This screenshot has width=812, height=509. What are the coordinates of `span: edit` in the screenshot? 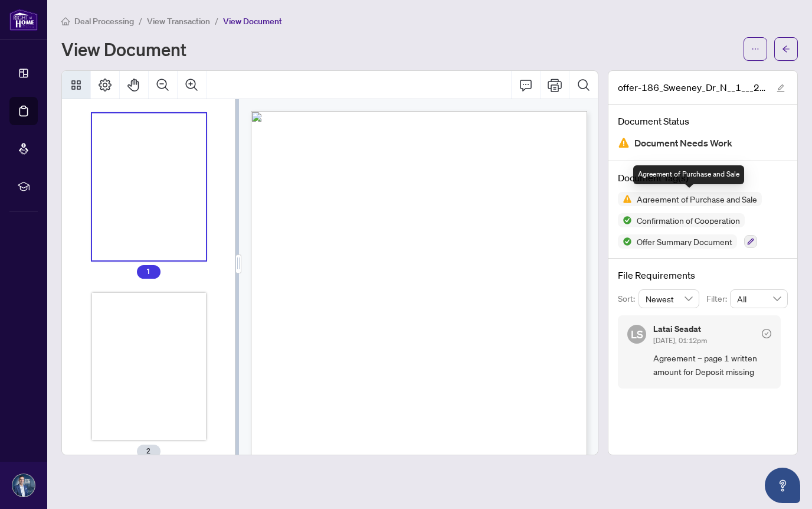 It's located at (781, 88).